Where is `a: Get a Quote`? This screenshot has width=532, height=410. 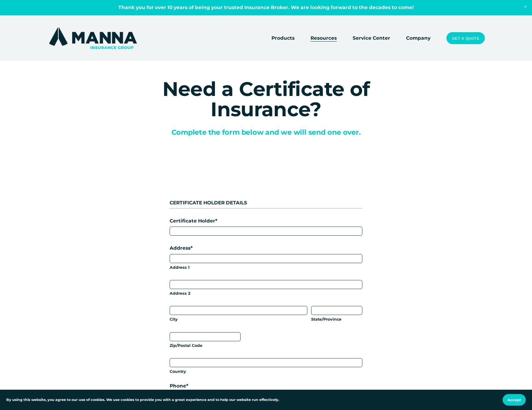 a: Get a Quote is located at coordinates (466, 38).